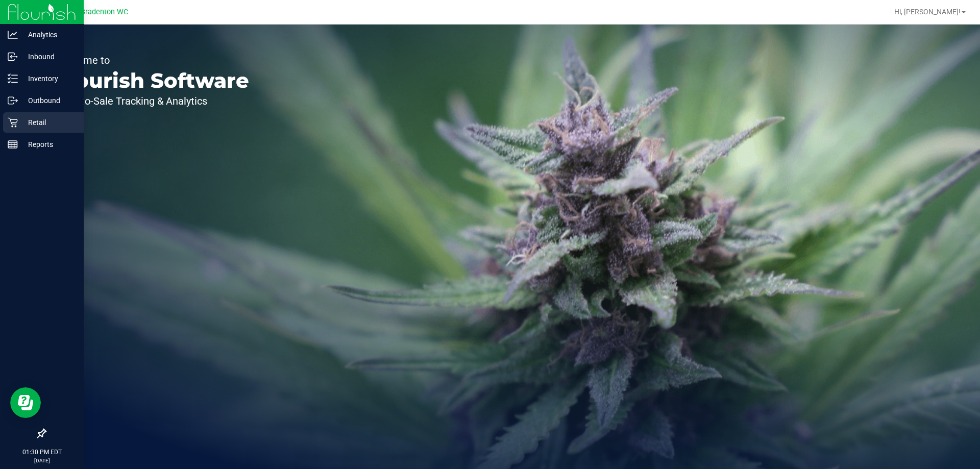  Describe the element at coordinates (49, 101) in the screenshot. I see `p: Outbound` at that location.